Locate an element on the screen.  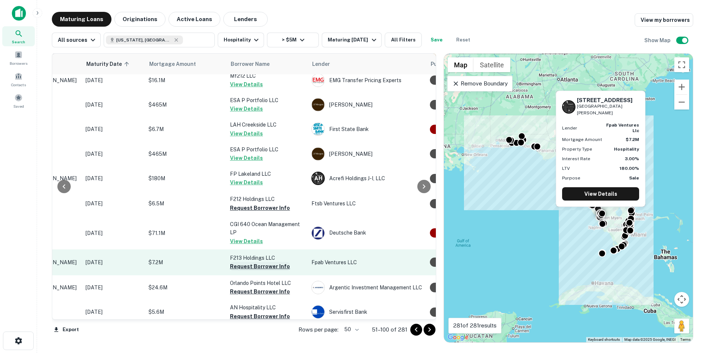
div: First State Bank is located at coordinates (367, 129).